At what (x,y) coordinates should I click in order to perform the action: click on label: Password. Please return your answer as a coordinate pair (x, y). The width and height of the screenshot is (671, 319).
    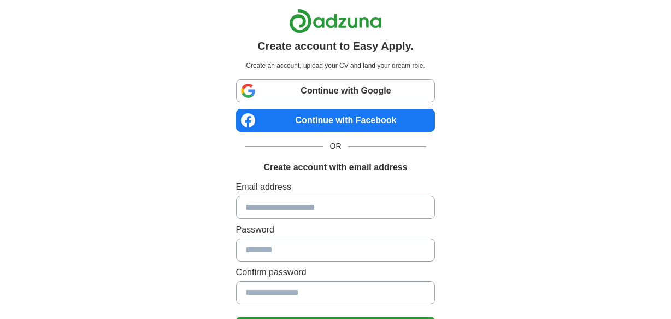
    Looking at the image, I should click on (336, 230).